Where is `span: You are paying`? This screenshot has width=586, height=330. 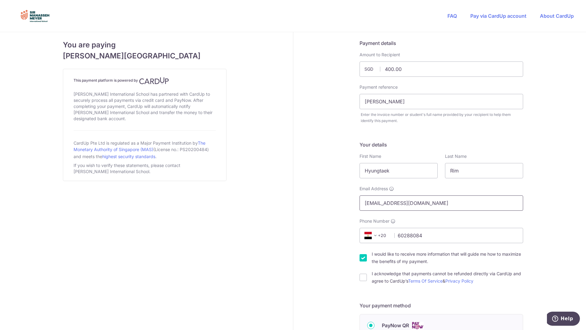 span: You are paying is located at coordinates (145, 45).